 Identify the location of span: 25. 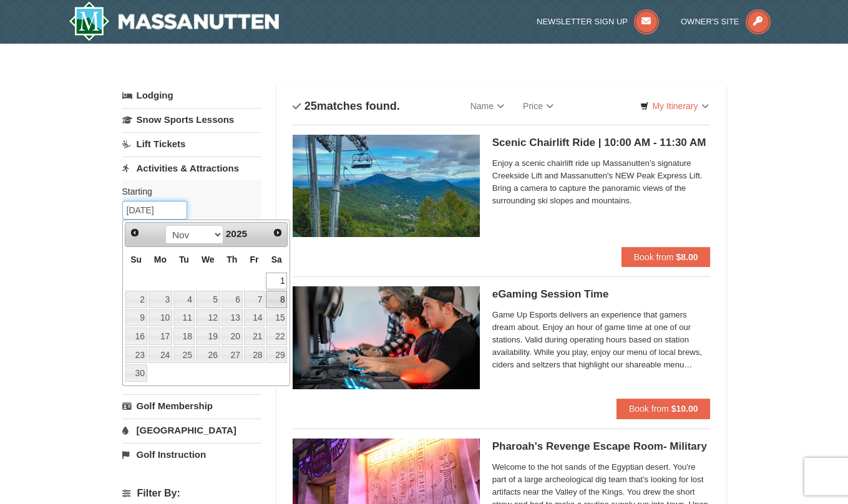
(310, 106).